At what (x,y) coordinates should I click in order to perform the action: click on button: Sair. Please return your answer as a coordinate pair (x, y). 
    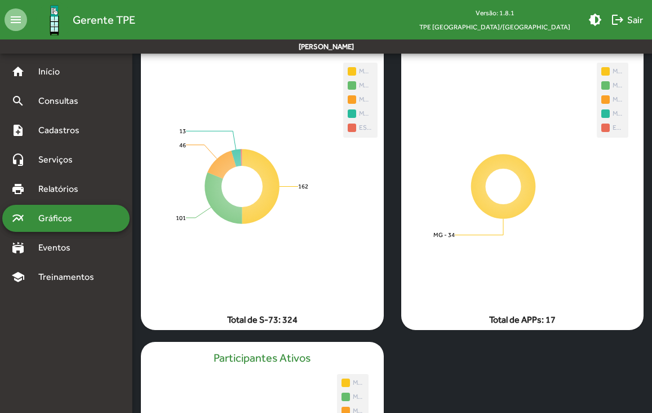
    Looking at the image, I should click on (627, 20).